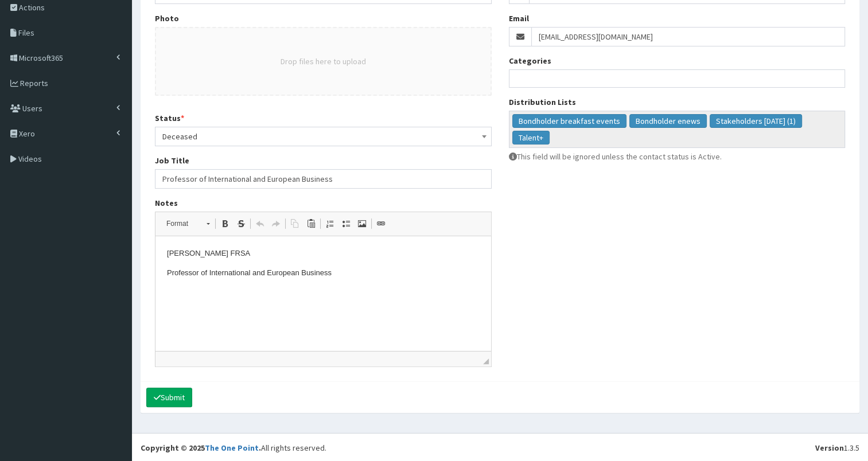 The width and height of the screenshot is (868, 461). What do you see at coordinates (260, 224) in the screenshot?
I see `a: Undo (Ctrl+Z)` at bounding box center [260, 224].